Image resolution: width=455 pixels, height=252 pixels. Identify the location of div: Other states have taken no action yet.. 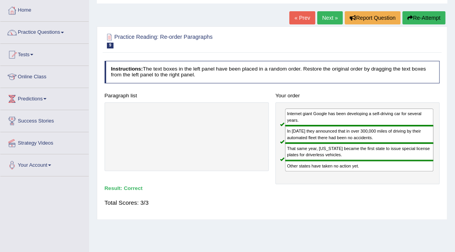
(359, 166).